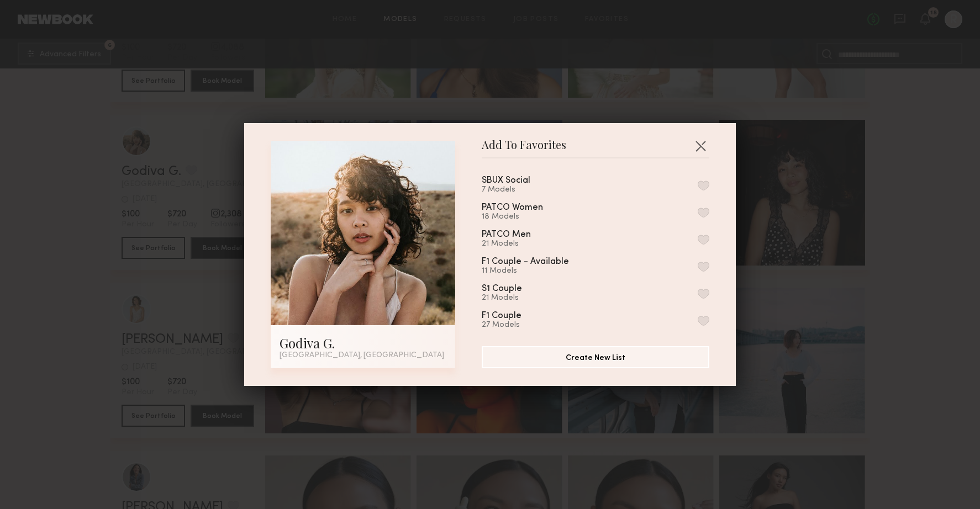 This screenshot has height=509, width=980. Describe the element at coordinates (363, 343) in the screenshot. I see `div: Godiva G.` at that location.